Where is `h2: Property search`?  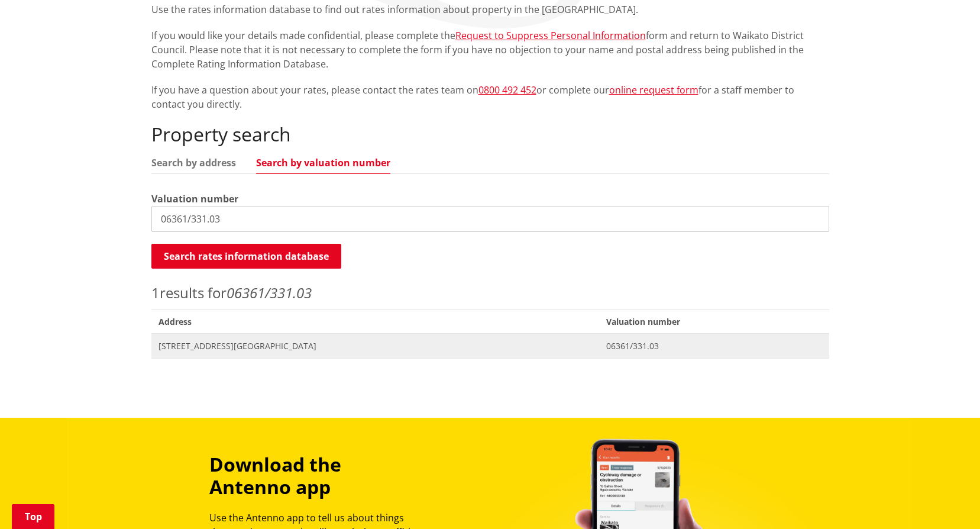 h2: Property search is located at coordinates (490, 134).